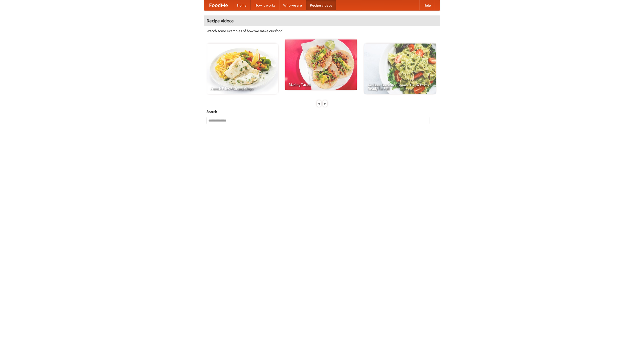 This screenshot has height=356, width=644. Describe the element at coordinates (242, 89) in the screenshot. I see `span: French Fries Fish and Chips` at that location.